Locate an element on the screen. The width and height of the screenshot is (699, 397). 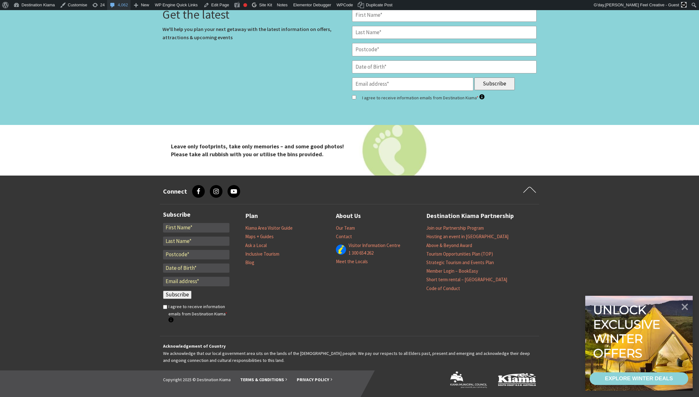
a: Blog is located at coordinates (250, 262).